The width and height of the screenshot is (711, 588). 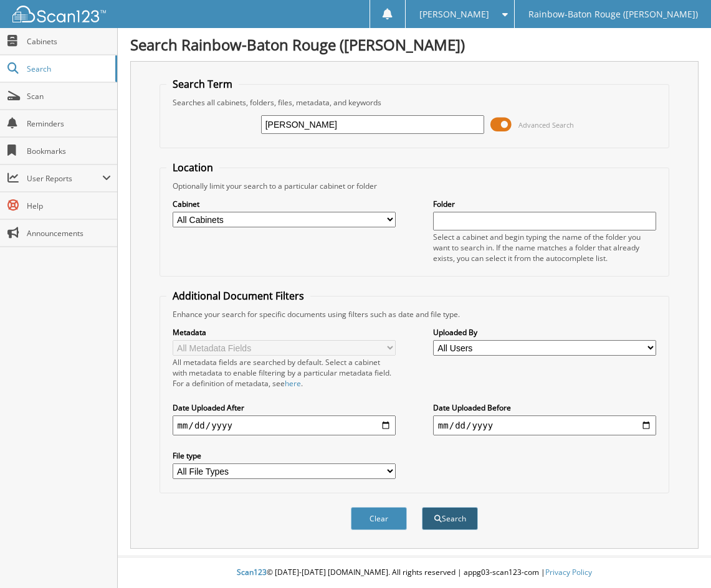 What do you see at coordinates (414, 186) in the screenshot?
I see `div: Optionally limit your search to a particular cabinet or folder` at bounding box center [414, 186].